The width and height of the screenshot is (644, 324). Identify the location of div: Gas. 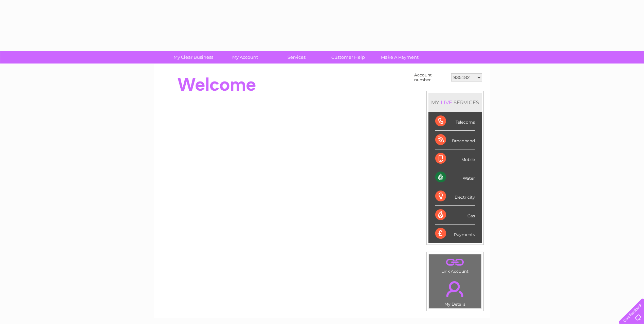
(455, 215).